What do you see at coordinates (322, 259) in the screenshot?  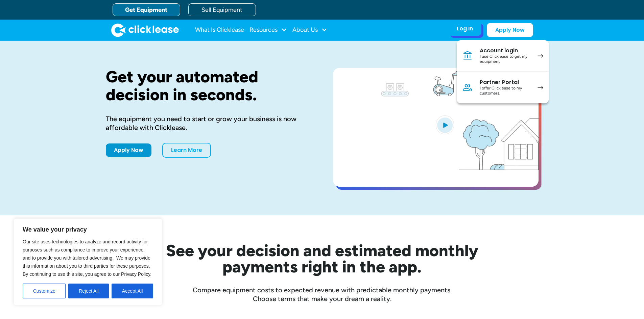 I see `h2: See your decision and estimated monthly payments right in the app.` at bounding box center [322, 259].